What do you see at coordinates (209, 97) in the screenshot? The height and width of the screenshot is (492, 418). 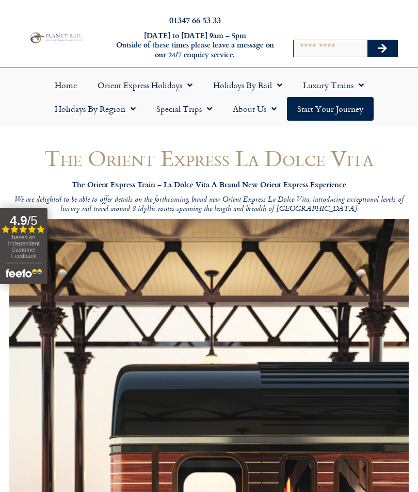 I see `nav: Menu` at bounding box center [209, 97].